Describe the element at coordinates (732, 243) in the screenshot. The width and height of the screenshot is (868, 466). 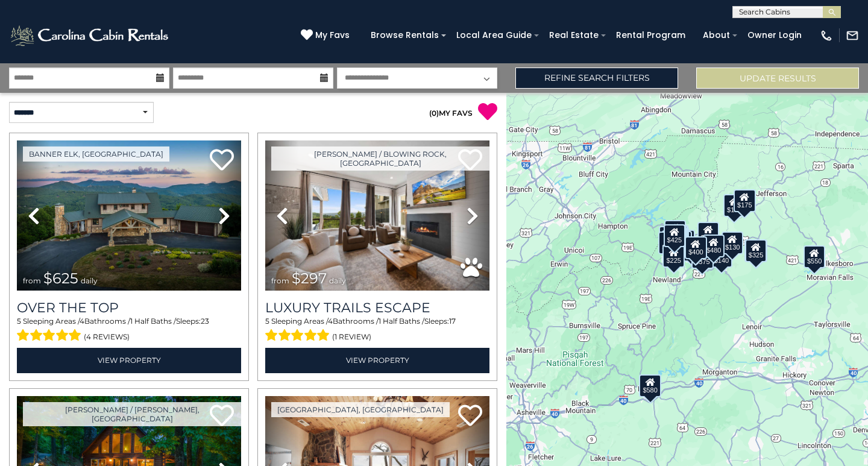
I see `div: $130` at that location.